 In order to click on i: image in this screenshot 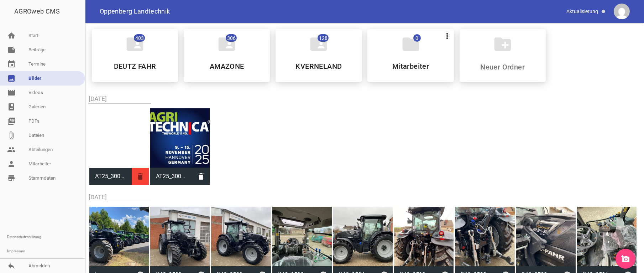, I will do `click(11, 78)`.